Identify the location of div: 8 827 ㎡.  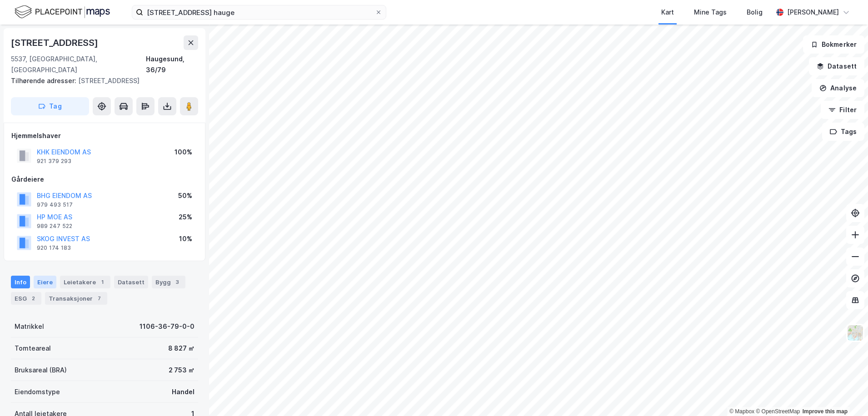
(181, 348).